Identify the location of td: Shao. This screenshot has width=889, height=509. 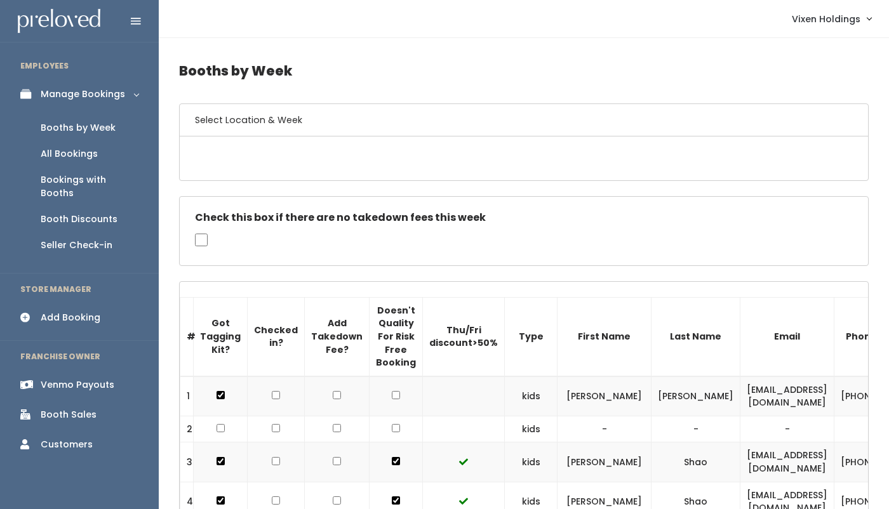
(696, 462).